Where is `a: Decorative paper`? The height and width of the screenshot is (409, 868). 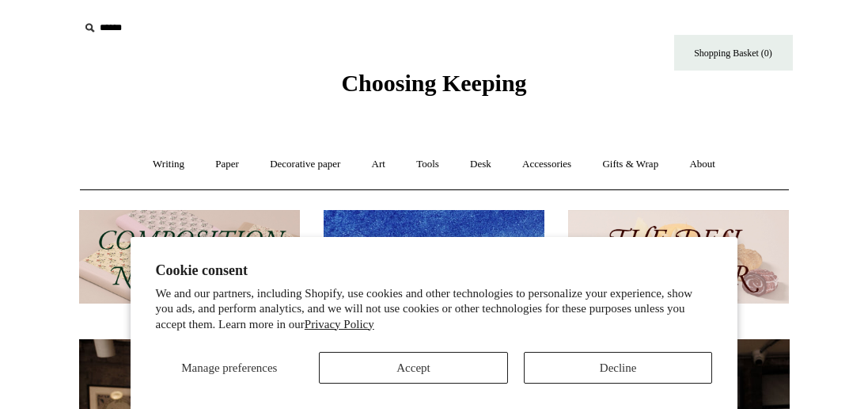 a: Decorative paper is located at coordinates (305, 164).